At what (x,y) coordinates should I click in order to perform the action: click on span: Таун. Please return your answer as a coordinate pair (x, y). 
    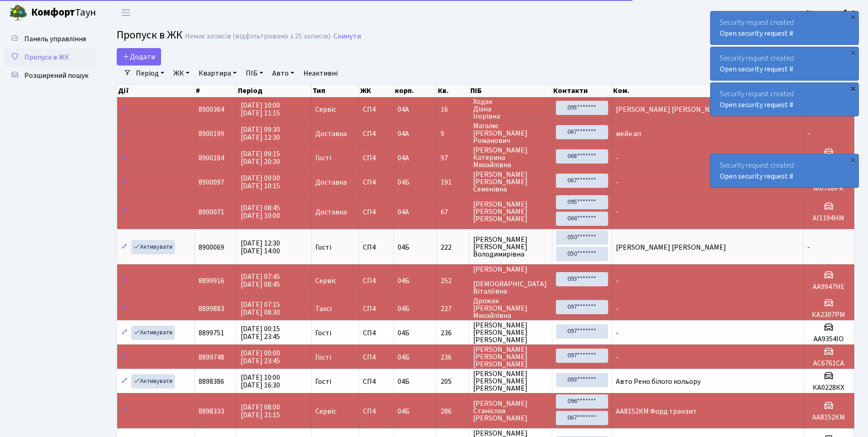
    Looking at the image, I should click on (64, 13).